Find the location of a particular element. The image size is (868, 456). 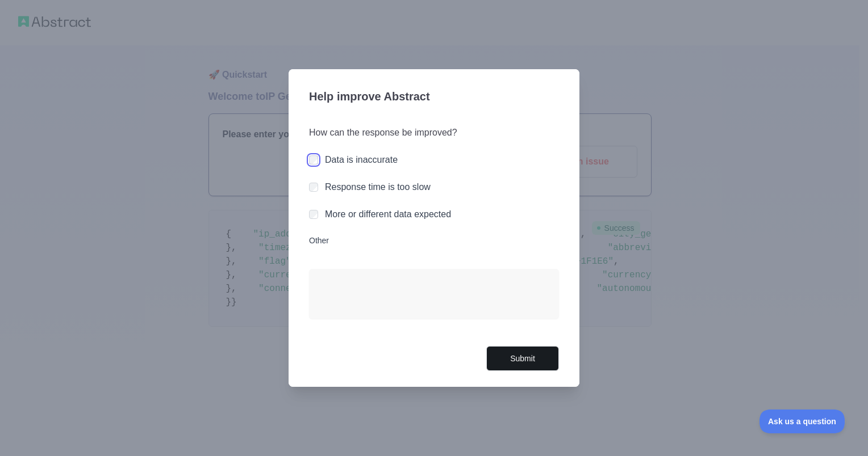

button: Submit is located at coordinates (523, 359).